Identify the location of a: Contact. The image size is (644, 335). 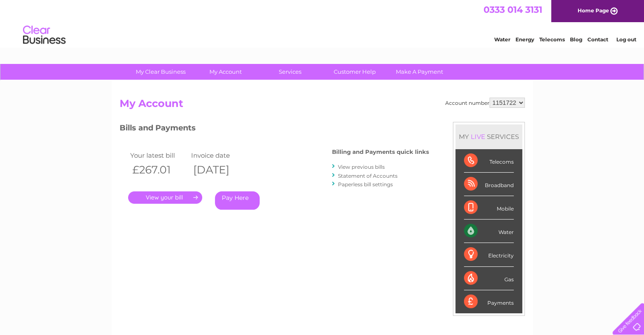
(598, 39).